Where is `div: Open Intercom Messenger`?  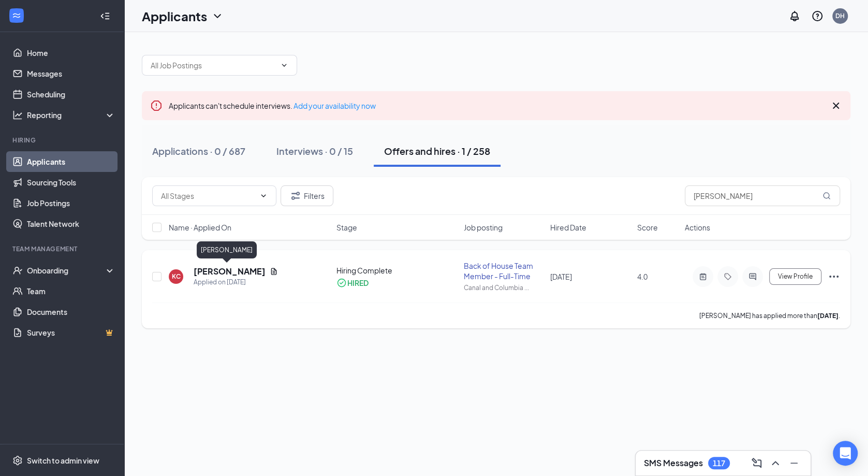 div: Open Intercom Messenger is located at coordinates (845, 454).